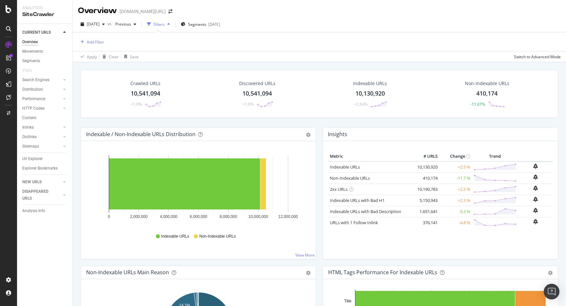  What do you see at coordinates (30, 70) in the screenshot?
I see `a: Visits` at bounding box center [30, 70].